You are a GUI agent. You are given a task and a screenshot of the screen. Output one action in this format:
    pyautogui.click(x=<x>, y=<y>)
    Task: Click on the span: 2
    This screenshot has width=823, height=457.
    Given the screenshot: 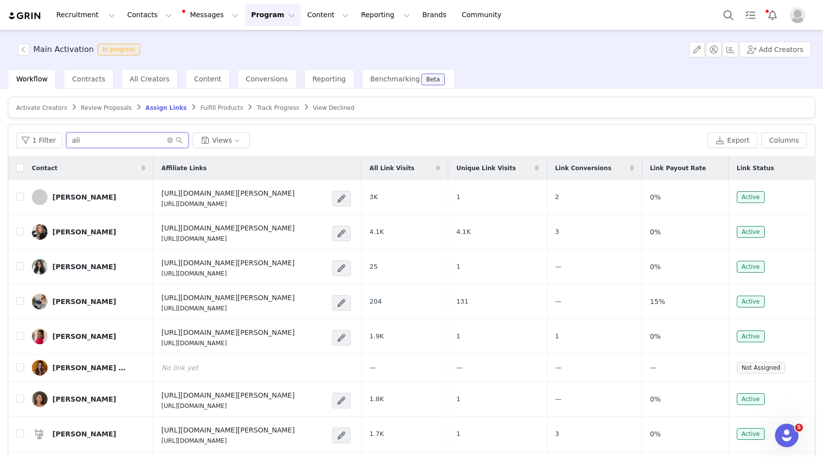 What is the action you would take?
    pyautogui.click(x=557, y=196)
    